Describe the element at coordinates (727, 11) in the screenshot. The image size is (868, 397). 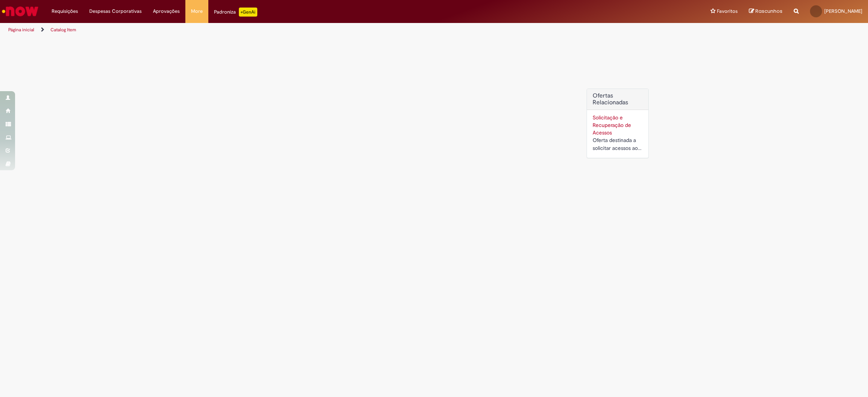
I see `span: Favoritos` at that location.